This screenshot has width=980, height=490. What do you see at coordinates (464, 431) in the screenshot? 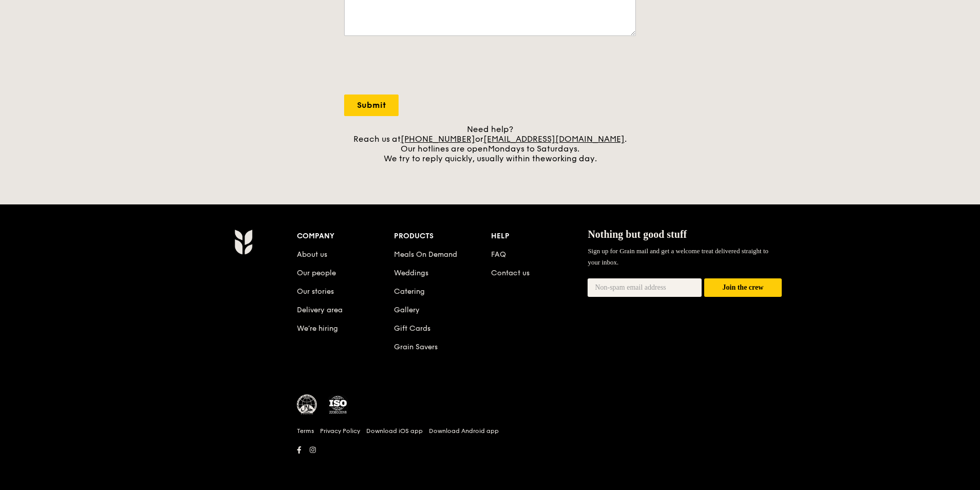
I see `a: Download Android app` at bounding box center [464, 431].